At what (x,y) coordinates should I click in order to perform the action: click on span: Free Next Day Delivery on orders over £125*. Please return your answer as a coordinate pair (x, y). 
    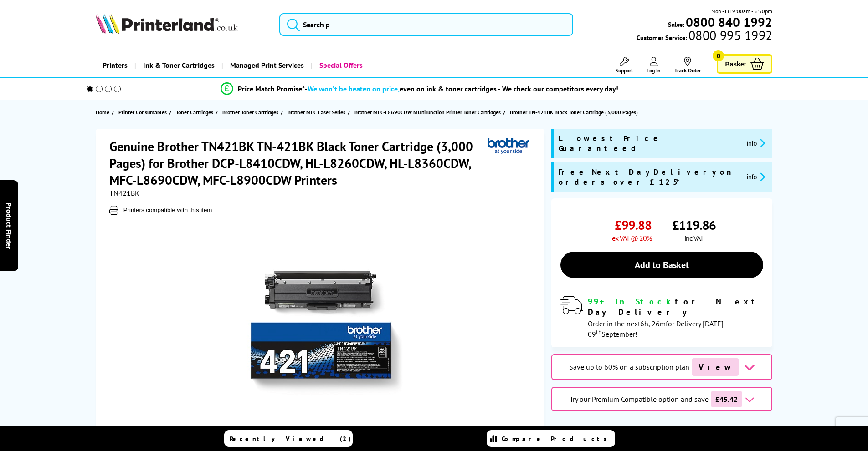
    Looking at the image, I should click on (649, 177).